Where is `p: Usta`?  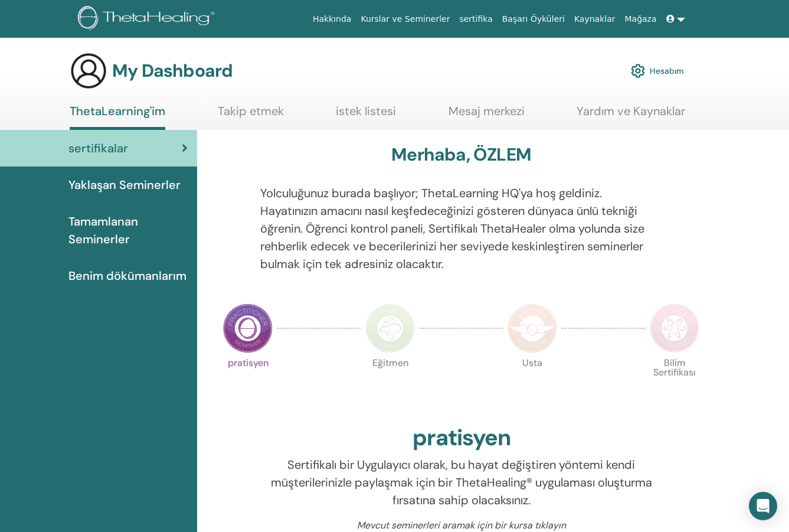 p: Usta is located at coordinates (532, 383).